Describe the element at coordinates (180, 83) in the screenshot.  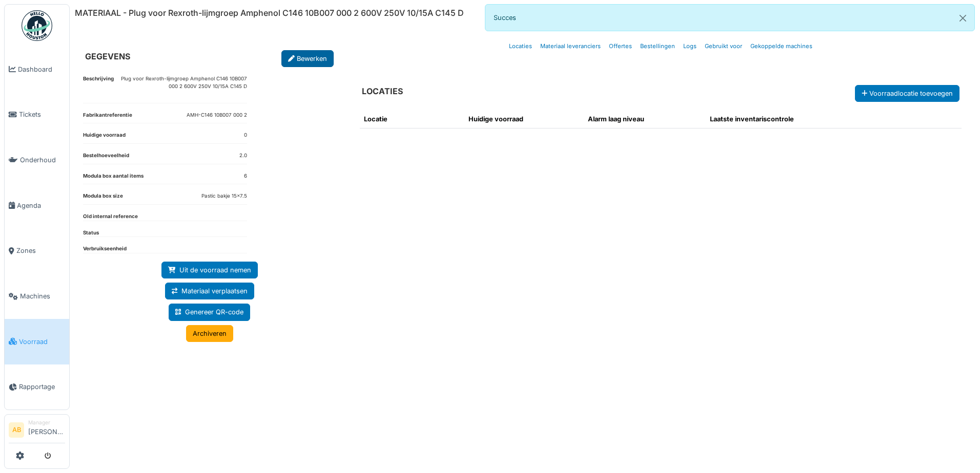
I see `p: Plug voor Rexroth-lijmgroep Amphenol C146 10B007 000 2 600V 250V 10/15A C145 D` at that location.